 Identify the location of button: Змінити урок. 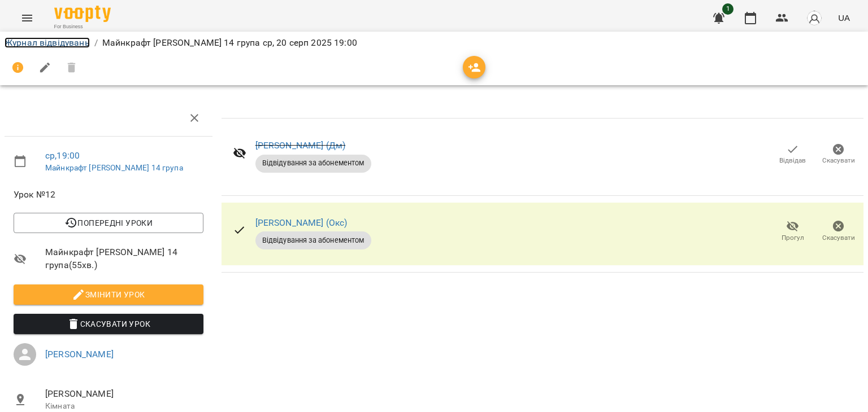
(108, 295).